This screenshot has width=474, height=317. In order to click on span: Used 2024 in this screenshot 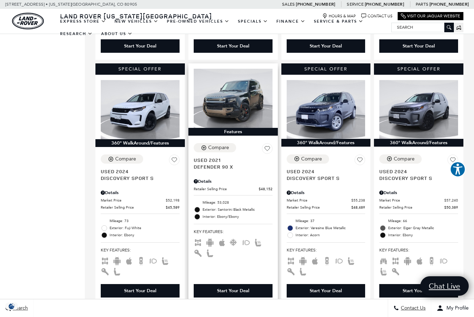, I will do `click(324, 171)`.